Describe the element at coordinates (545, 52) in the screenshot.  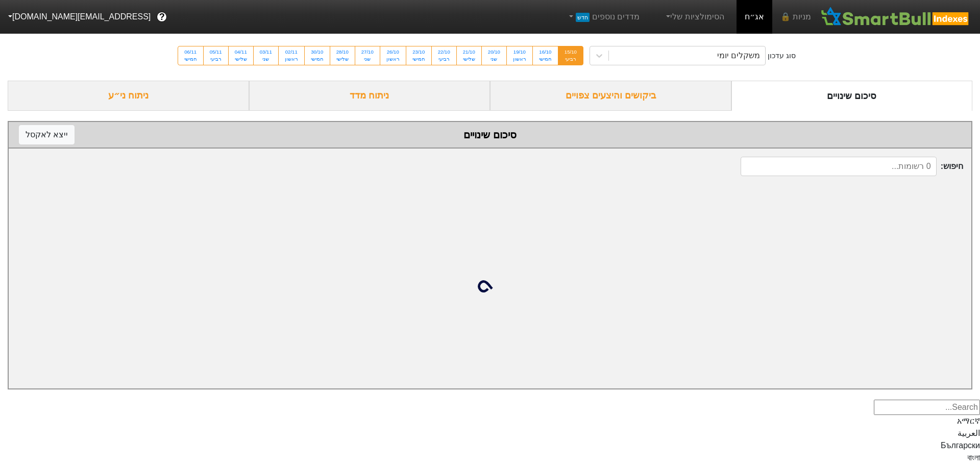
I see `div: 16/10` at that location.